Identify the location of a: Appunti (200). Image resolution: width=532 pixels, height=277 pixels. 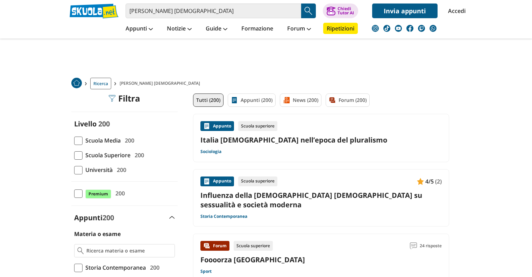
(252, 100).